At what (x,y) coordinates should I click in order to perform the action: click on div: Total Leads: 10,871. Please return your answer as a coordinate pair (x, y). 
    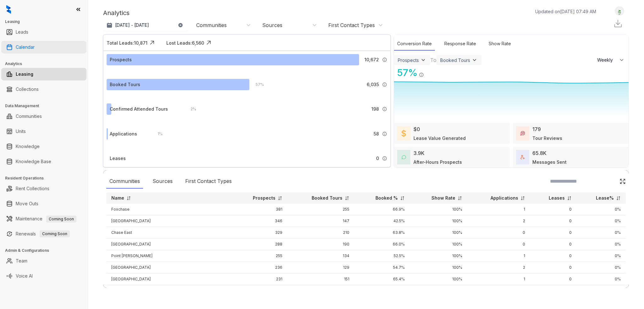
    Looking at the image, I should click on (127, 43).